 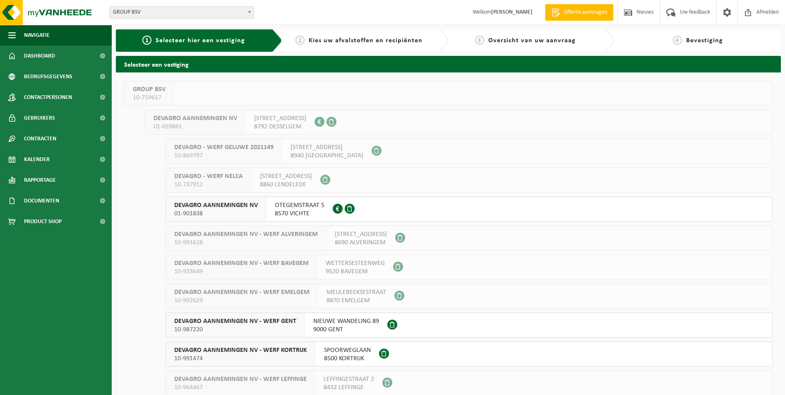 What do you see at coordinates (469, 325) in the screenshot?
I see `button: DEVAGRO AANNEMINGEN NV - WERF GENT 10-987220 NIEUWE WANDELING 899000 GENT` at bounding box center [469, 325].